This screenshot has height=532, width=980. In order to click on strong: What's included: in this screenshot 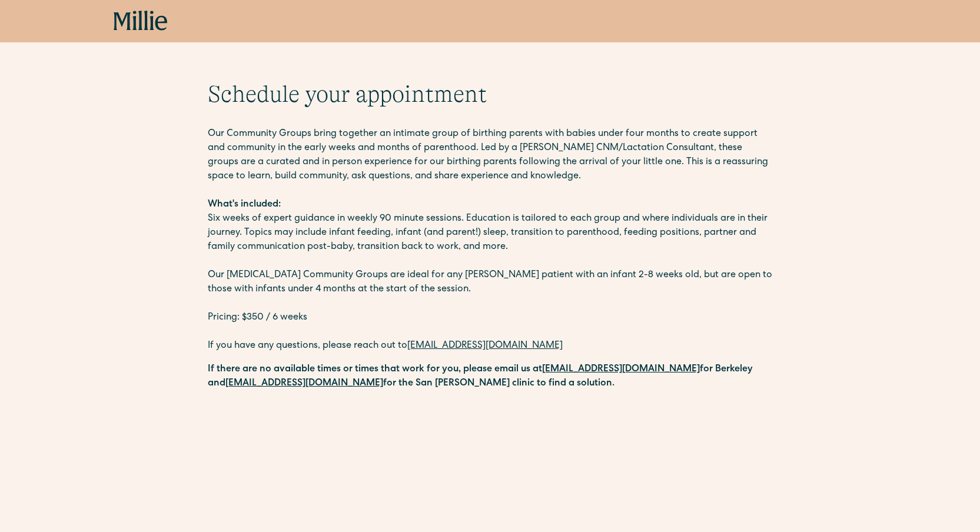, I will do `click(244, 205)`.